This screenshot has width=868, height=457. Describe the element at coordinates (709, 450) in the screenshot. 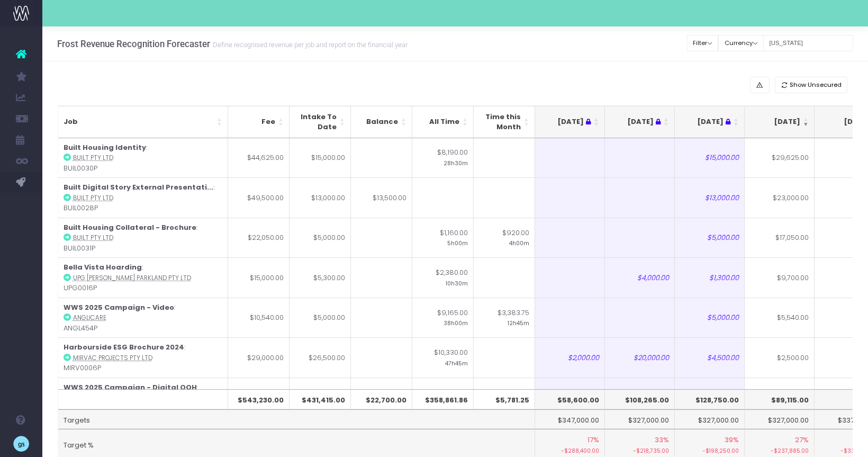

I see `small: -$198,250.00` at that location.